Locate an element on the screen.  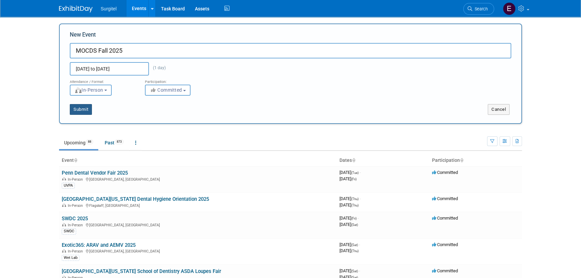
a: Penn Dental Vendor Fair 2025 is located at coordinates (95, 173).